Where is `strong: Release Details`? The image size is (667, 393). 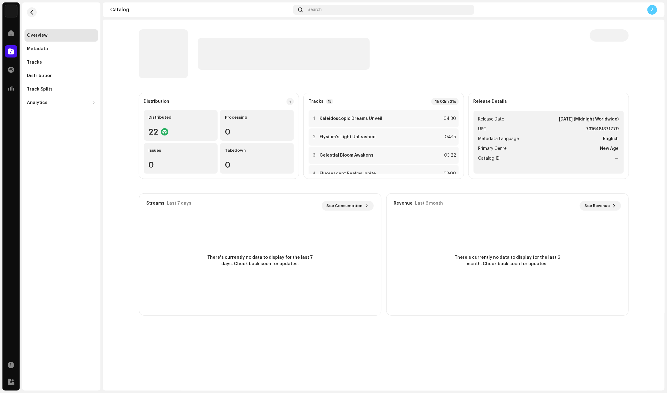
strong: Release Details is located at coordinates (490, 102).